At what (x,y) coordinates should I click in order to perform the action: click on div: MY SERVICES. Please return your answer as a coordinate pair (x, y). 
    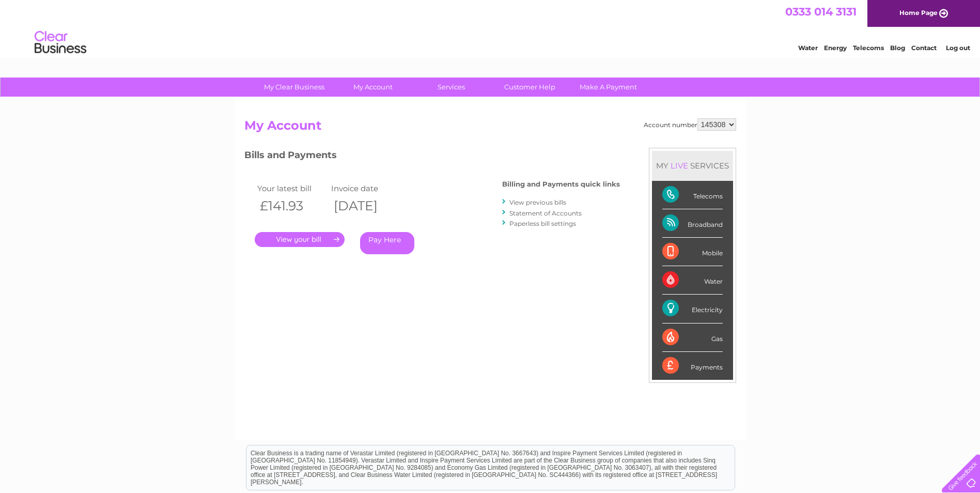
    Looking at the image, I should click on (692, 165).